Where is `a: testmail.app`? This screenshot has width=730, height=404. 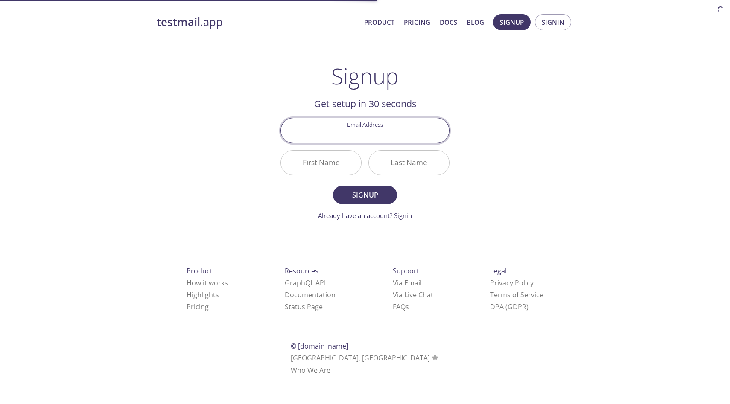 a: testmail.app is located at coordinates (257, 22).